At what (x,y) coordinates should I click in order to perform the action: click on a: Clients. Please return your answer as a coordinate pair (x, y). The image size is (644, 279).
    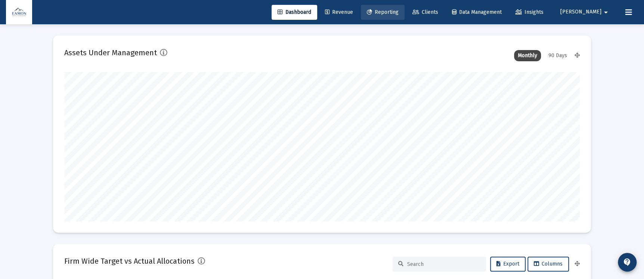
    Looking at the image, I should click on (425, 12).